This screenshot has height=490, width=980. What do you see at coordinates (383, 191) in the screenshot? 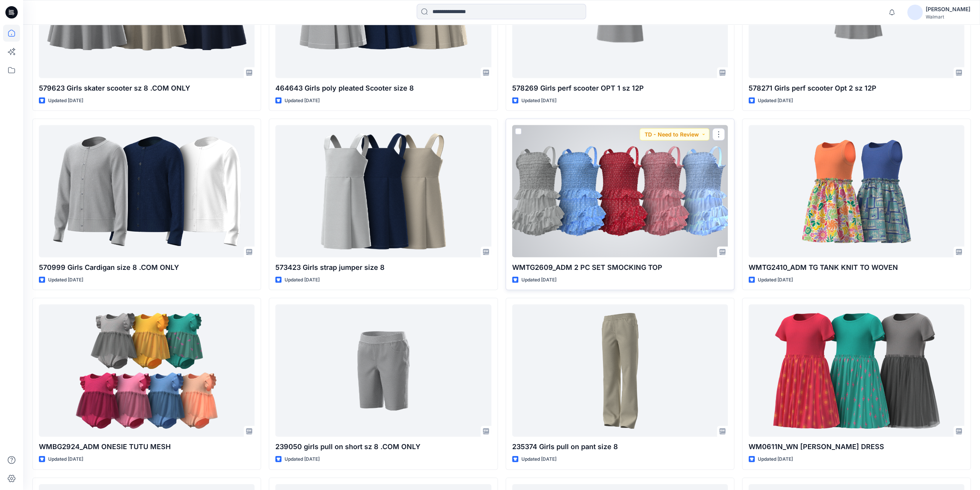
I see `a: 573423 Girls strap jumper size 8` at bounding box center [383, 191].